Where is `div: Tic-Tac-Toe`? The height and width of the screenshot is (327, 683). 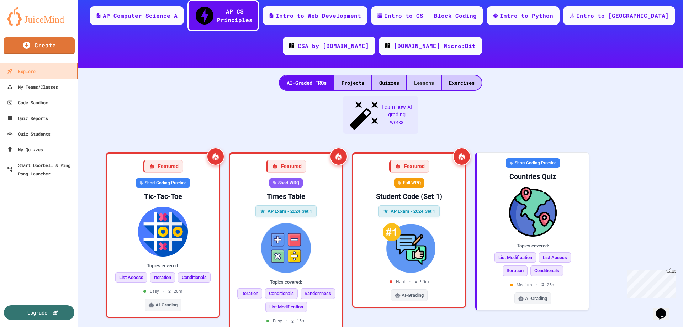
div: Tic-Tac-Toe is located at coordinates (163, 196).